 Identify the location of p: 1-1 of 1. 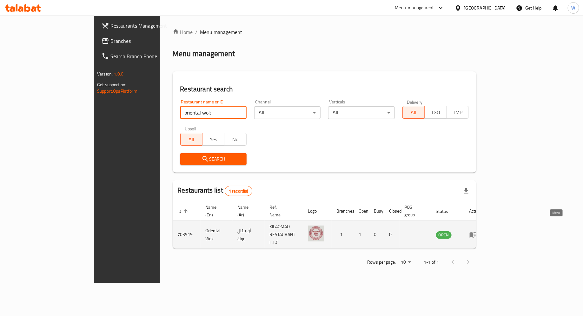
(432, 262).